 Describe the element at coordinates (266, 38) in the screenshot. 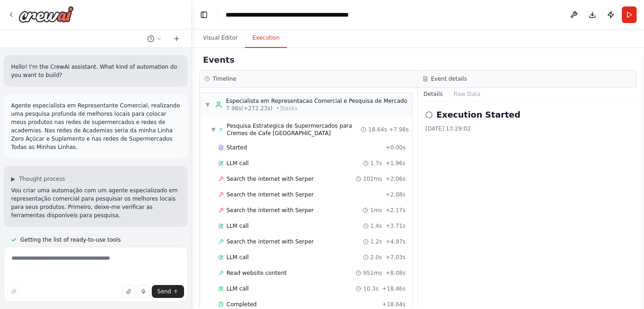

I see `button: Execution` at that location.